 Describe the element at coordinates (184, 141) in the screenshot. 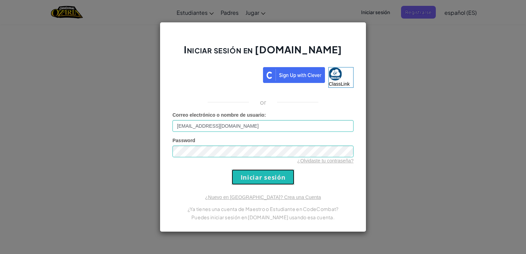

I see `span: Password` at that location.